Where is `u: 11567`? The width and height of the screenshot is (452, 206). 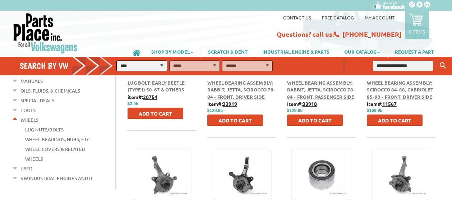 u: 11567 is located at coordinates (390, 104).